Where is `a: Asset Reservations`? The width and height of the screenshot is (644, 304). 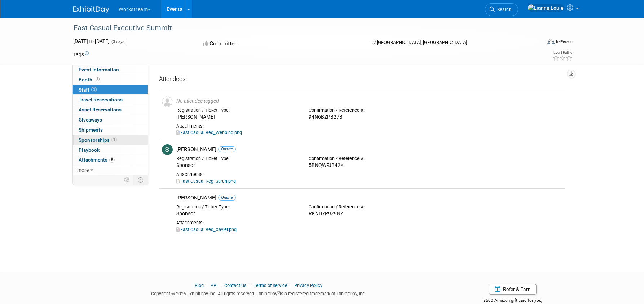
a: Asset Reservations is located at coordinates (111, 109).